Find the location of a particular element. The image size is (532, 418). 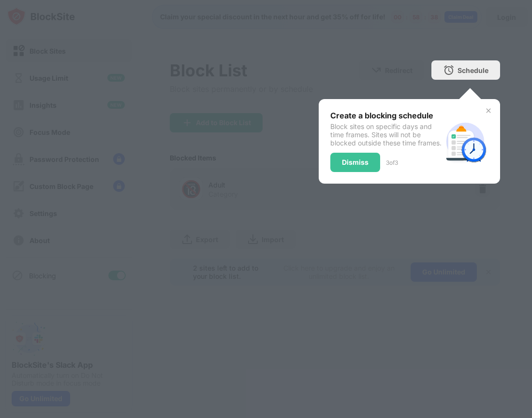

div: 3 of 3 is located at coordinates (392, 163).